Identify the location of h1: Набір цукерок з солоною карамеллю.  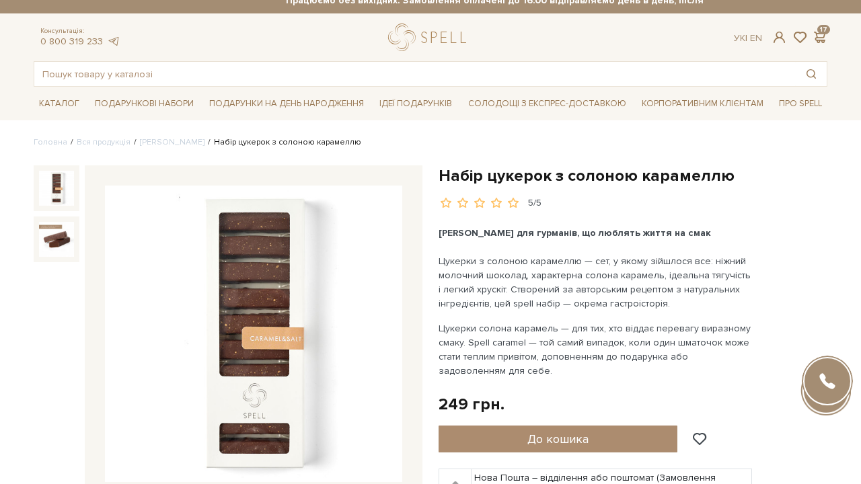
(633, 176).